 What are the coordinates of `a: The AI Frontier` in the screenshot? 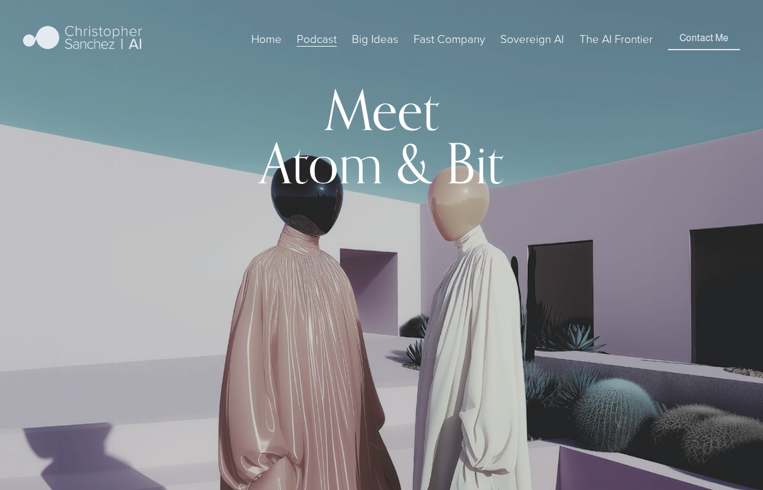 It's located at (616, 39).